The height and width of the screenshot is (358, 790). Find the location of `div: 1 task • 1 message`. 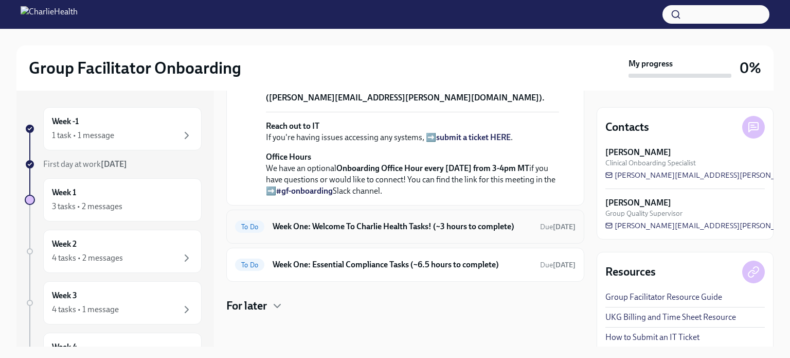

div: 1 task • 1 message is located at coordinates (83, 135).